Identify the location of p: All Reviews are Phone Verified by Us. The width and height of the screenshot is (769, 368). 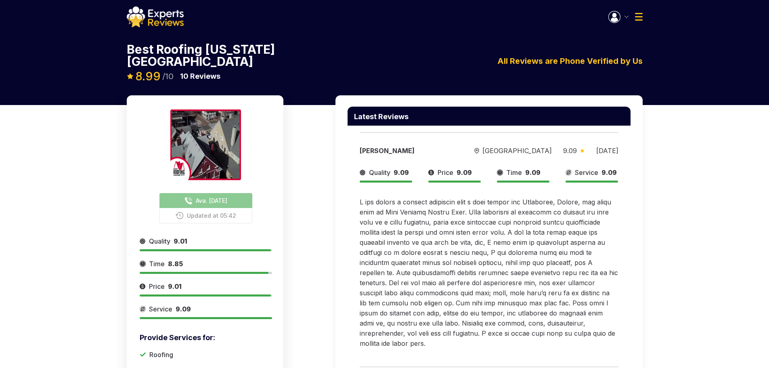
(570, 61).